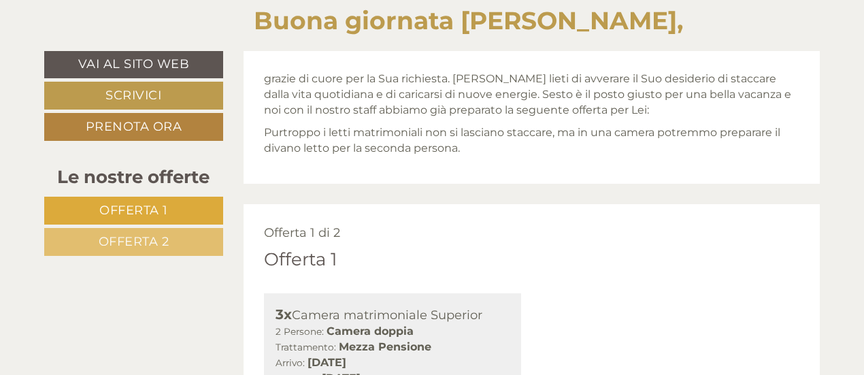 Image resolution: width=864 pixels, height=375 pixels. What do you see at coordinates (370, 331) in the screenshot?
I see `b: Camera doppia` at bounding box center [370, 331].